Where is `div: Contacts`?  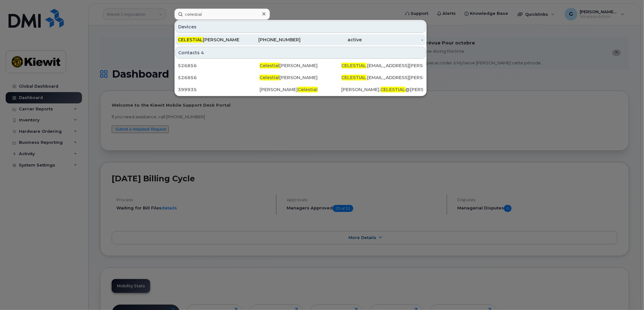 div: Contacts is located at coordinates (301, 53).